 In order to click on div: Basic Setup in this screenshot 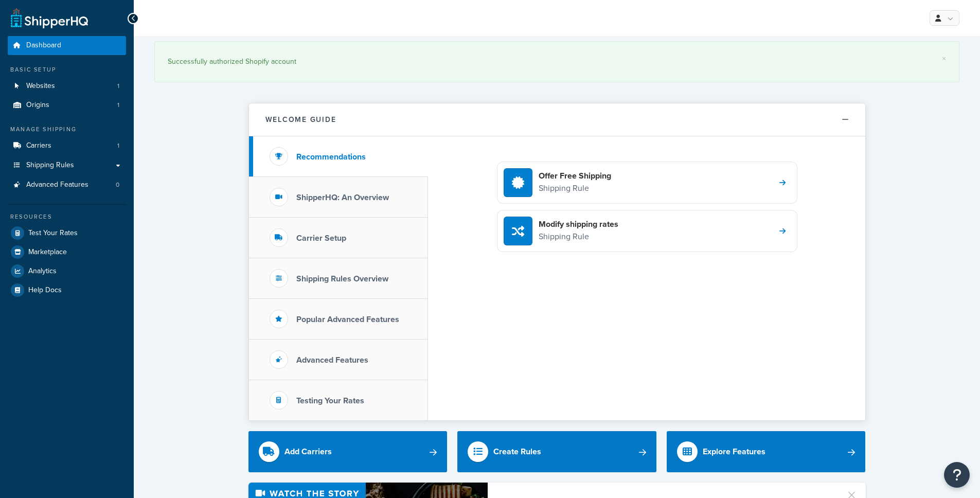, I will do `click(67, 70)`.